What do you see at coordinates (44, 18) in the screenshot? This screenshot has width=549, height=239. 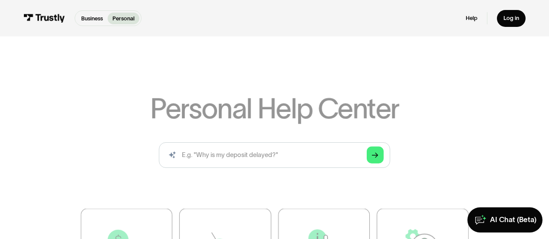 I see `img: Trustly Logo` at bounding box center [44, 18].